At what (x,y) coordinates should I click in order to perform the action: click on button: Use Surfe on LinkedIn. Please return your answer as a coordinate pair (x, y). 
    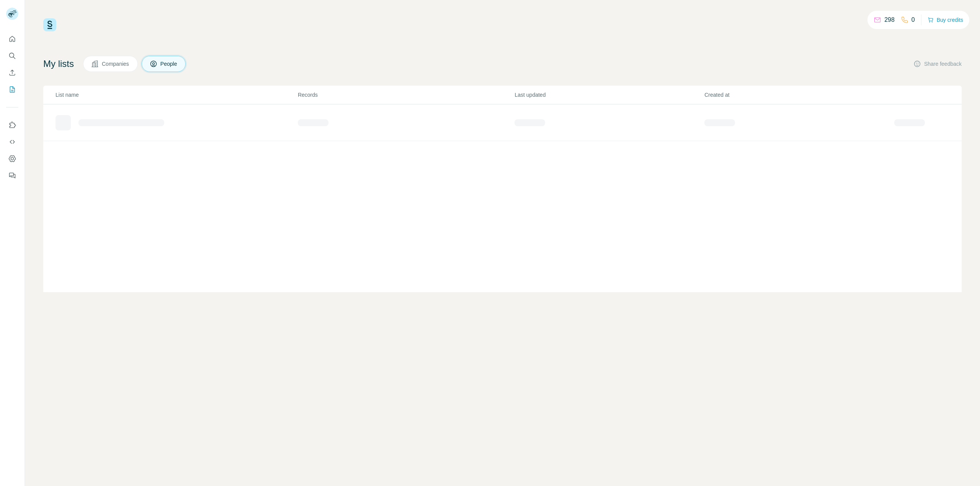
    Looking at the image, I should click on (12, 125).